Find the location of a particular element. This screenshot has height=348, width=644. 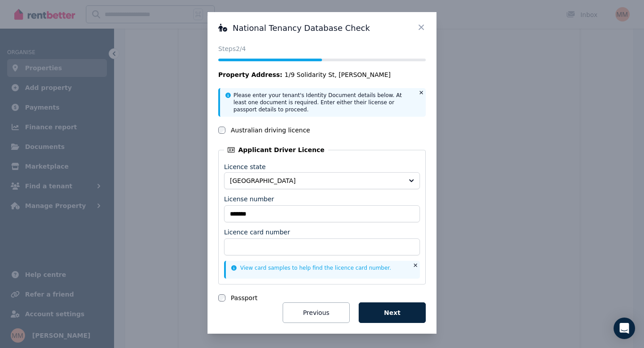

h3: National Tenancy Database Check is located at coordinates (322, 28).